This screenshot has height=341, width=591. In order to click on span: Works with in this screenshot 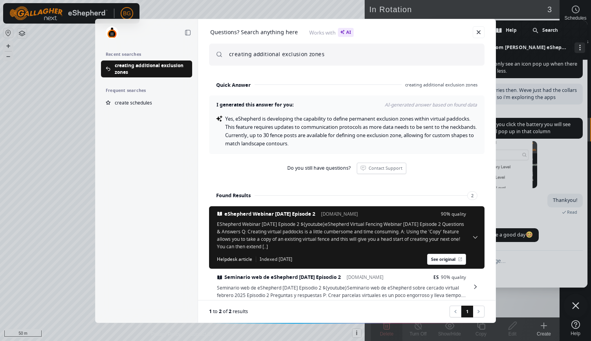, I will do `click(331, 32)`.